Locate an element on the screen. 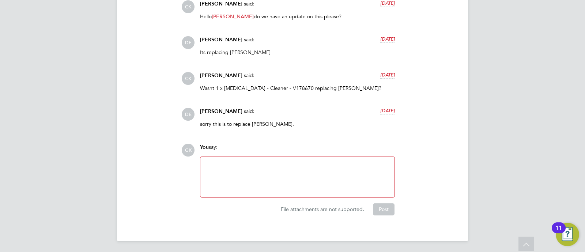 The width and height of the screenshot is (585, 252). div: say: is located at coordinates (297, 150).